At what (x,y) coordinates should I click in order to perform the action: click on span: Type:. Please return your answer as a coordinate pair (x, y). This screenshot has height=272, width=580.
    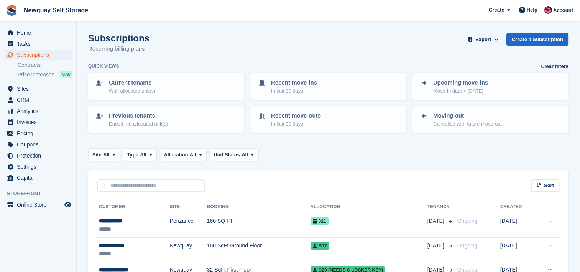
    Looking at the image, I should click on (134, 155).